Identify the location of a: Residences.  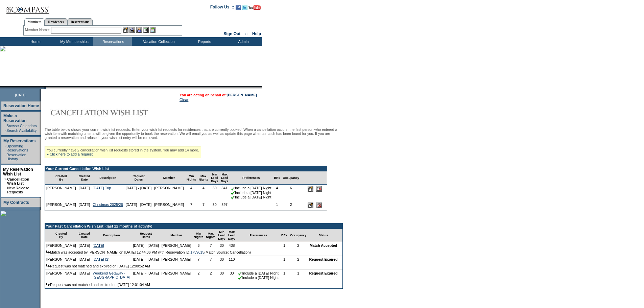
(56, 22).